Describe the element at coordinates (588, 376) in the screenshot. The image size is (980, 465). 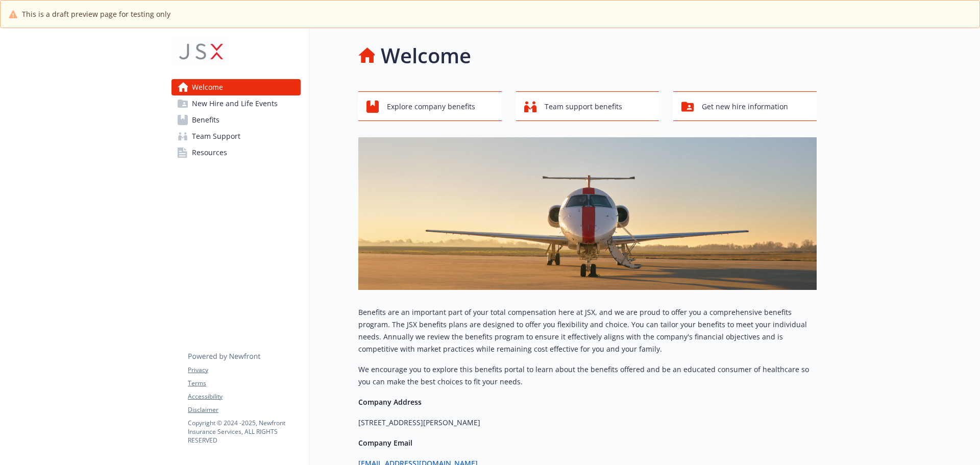
I see `p: We encourage you to explore this benefits portal to learn about the benefits offered and be an ed...` at that location.